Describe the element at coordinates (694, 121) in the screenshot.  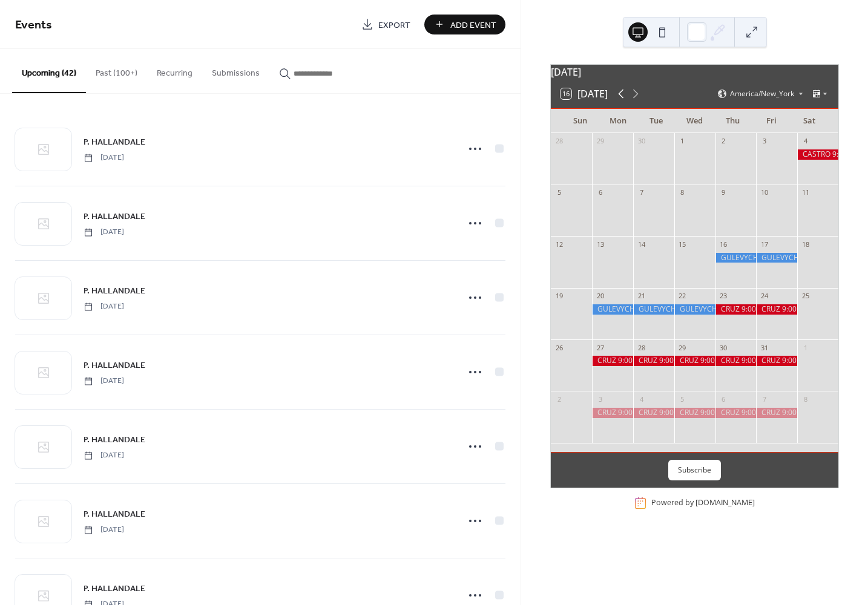
I see `div: Wed` at that location.